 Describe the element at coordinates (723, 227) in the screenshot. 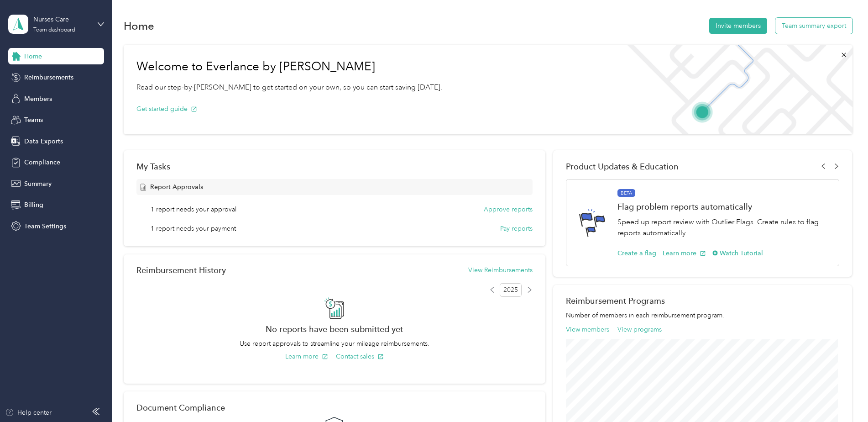

I see `p: Speed up report review with Outlier Flags. Create rules to flag reports automatically.` at that location.